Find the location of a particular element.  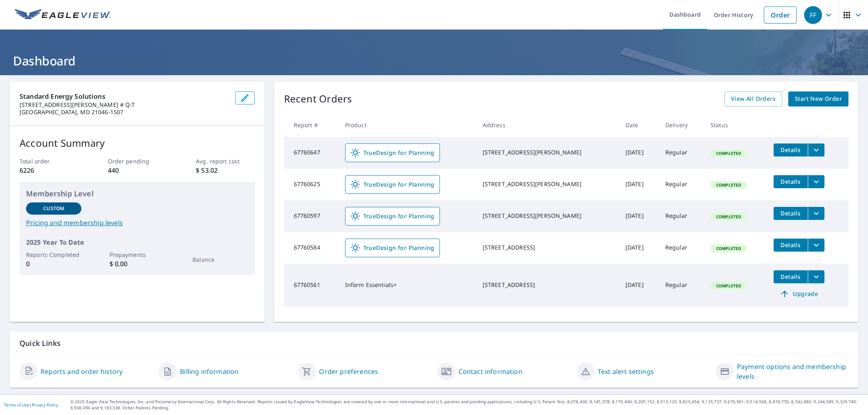

th: Report # is located at coordinates (311, 125).